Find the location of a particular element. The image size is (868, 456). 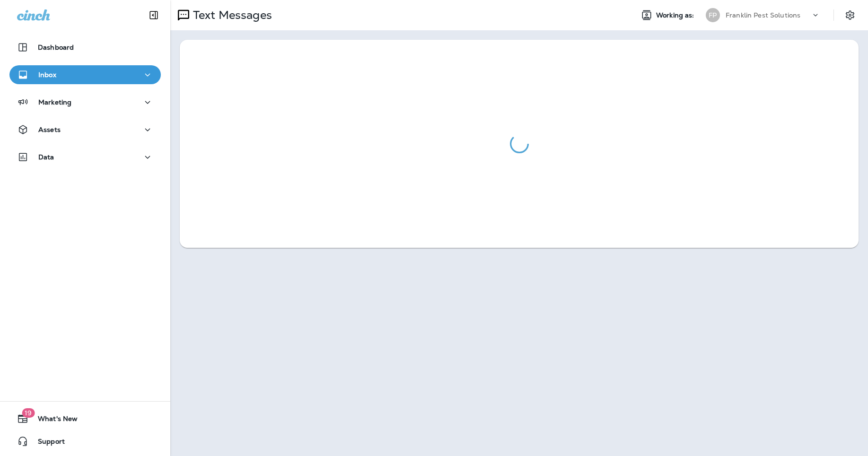

div: FP is located at coordinates (713, 15).